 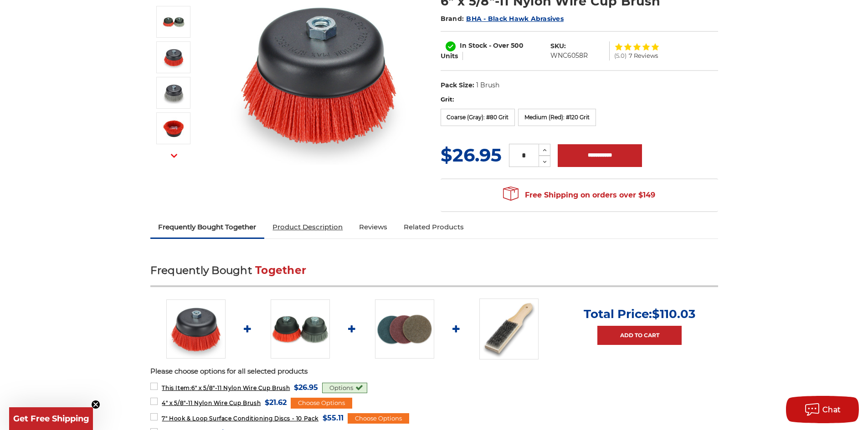 What do you see at coordinates (644, 55) in the screenshot?
I see `span: 7 Reviews` at bounding box center [644, 55].